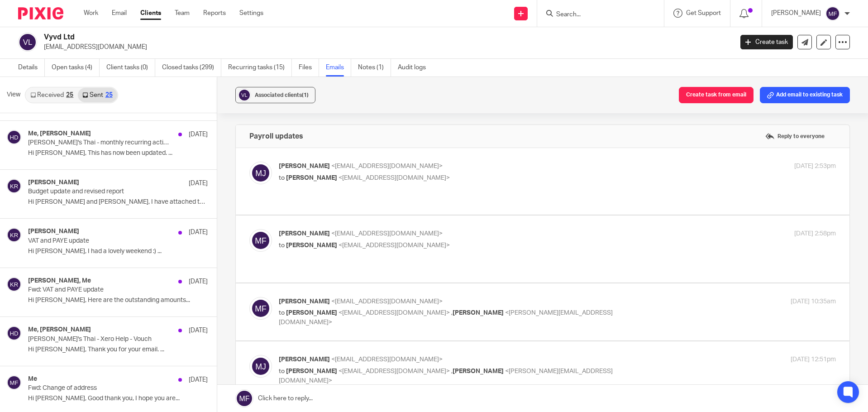 This screenshot has height=412, width=868. What do you see at coordinates (119, 13) in the screenshot?
I see `a: Email` at bounding box center [119, 13].